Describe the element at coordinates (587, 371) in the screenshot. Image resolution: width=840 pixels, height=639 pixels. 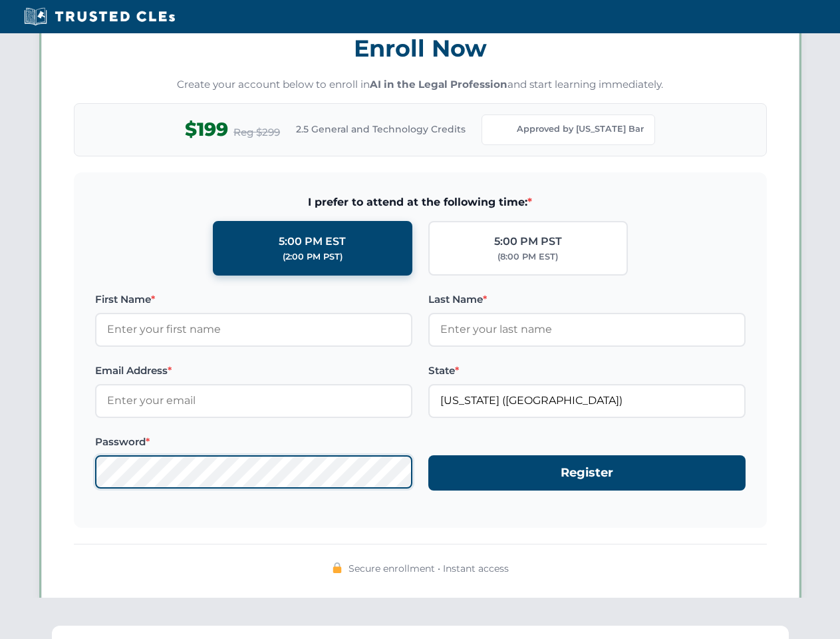
I see `label: State` at that location.